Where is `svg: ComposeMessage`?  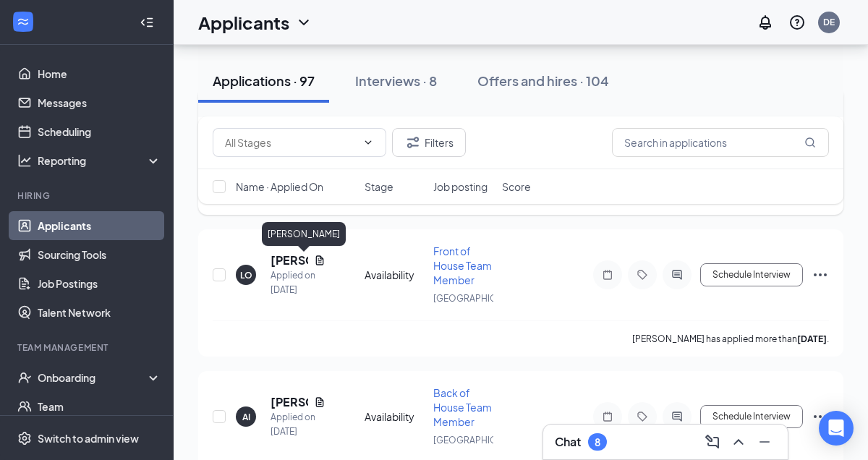 svg: ComposeMessage is located at coordinates (713, 441).